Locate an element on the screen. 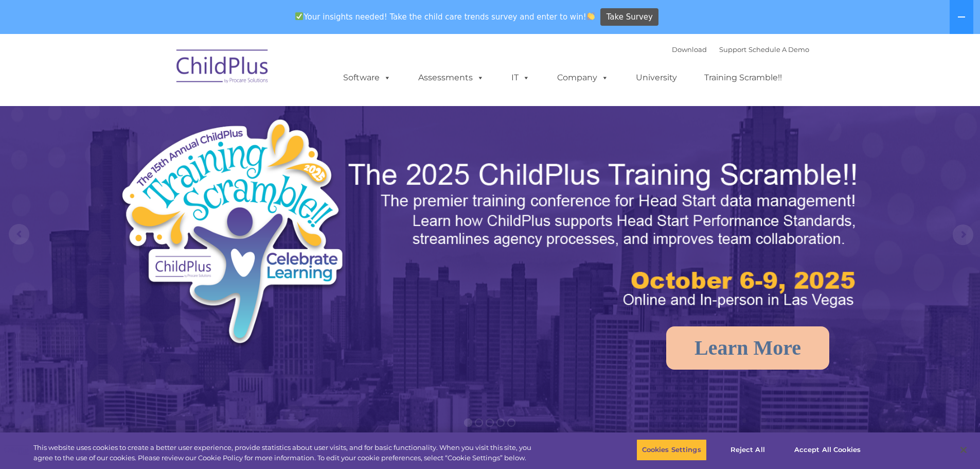 Image resolution: width=980 pixels, height=469 pixels. a: IT is located at coordinates (520, 77).